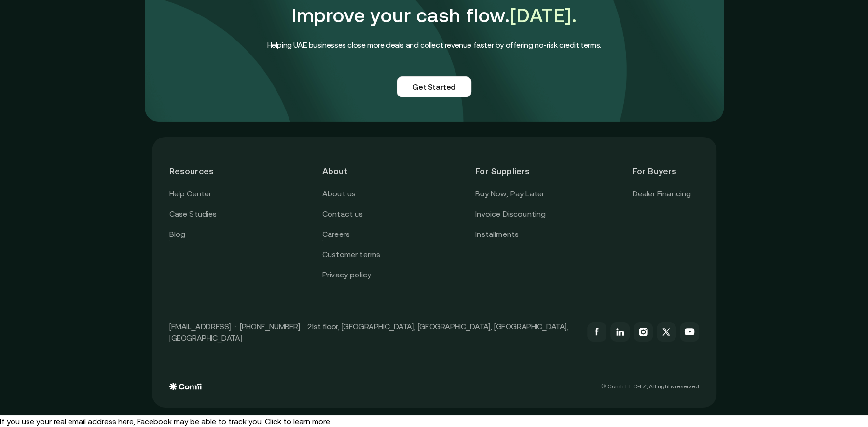 This screenshot has height=427, width=868. Describe the element at coordinates (190, 194) in the screenshot. I see `a: Help Center` at that location.